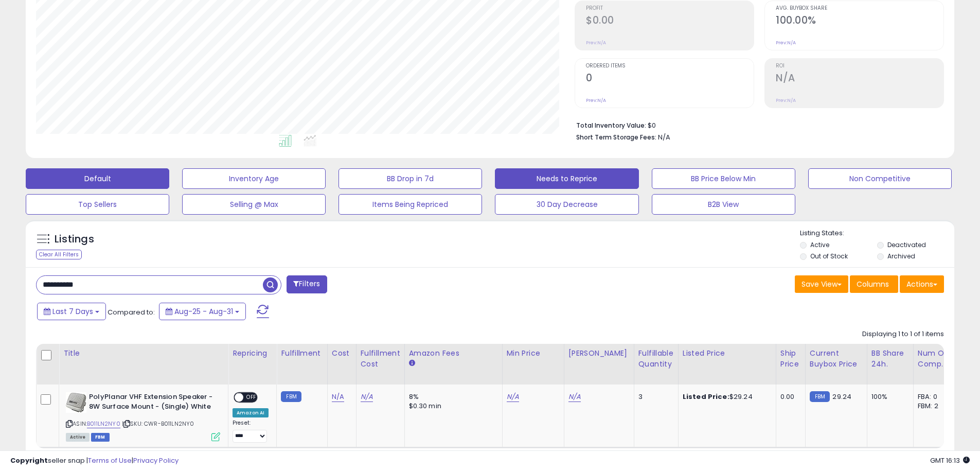 The image size is (980, 471). What do you see at coordinates (873, 284) in the screenshot?
I see `span: Columns` at bounding box center [873, 284].